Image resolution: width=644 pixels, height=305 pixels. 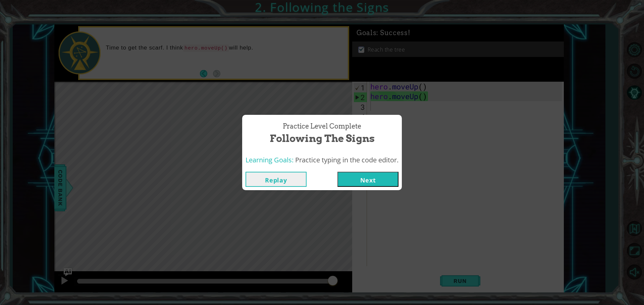 I want to click on span: Following the Signs, so click(x=322, y=138).